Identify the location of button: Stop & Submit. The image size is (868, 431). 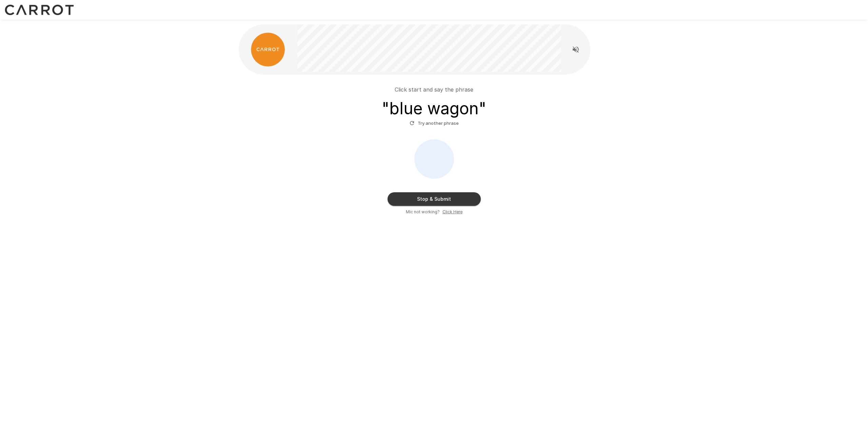
(434, 199).